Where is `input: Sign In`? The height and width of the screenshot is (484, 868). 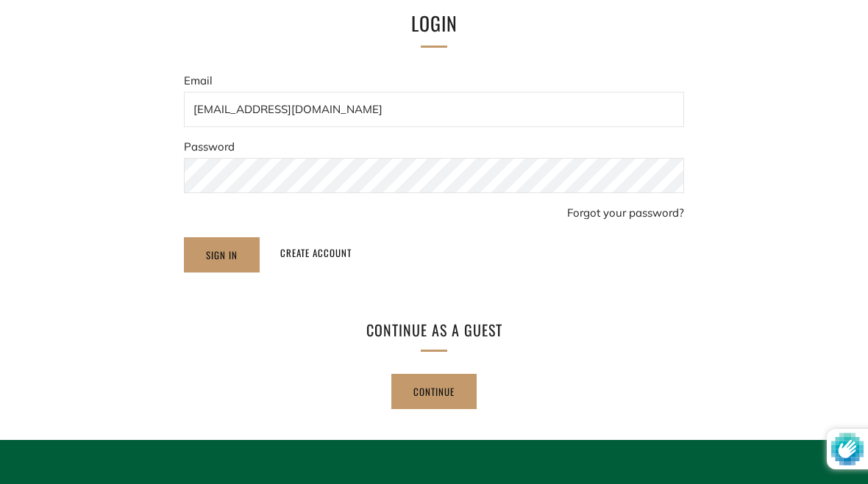 input: Sign In is located at coordinates (221, 255).